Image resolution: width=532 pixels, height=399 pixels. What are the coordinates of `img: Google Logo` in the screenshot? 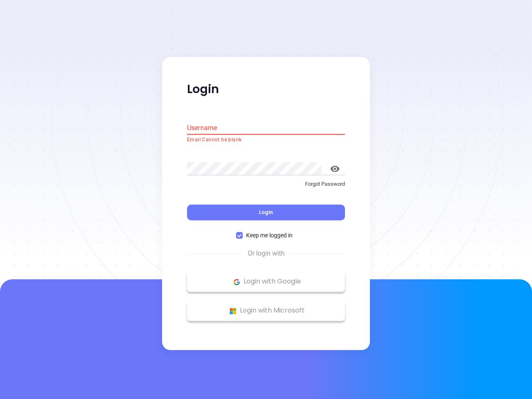 It's located at (237, 282).